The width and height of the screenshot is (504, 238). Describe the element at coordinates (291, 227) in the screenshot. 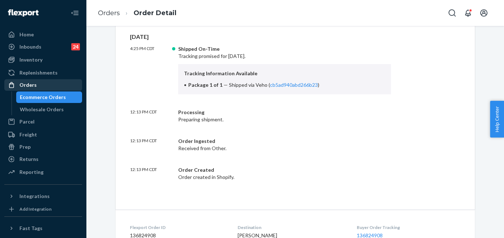

I see `dt: Destination` at that location.